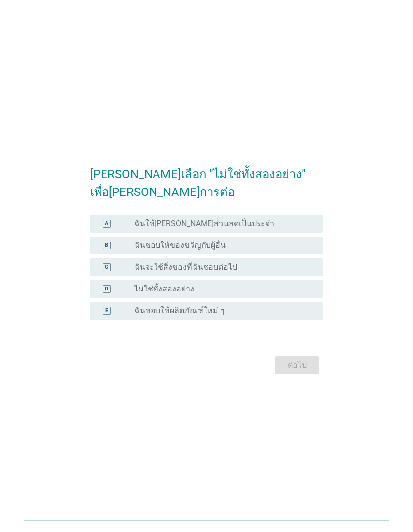 This screenshot has width=413, height=532. Describe the element at coordinates (106, 288) in the screenshot. I see `div: D` at that location.